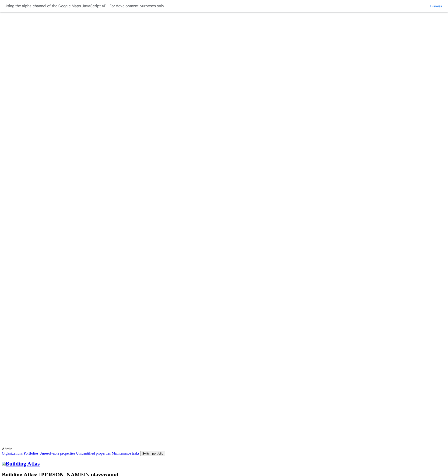  I want to click on div: Using the alpha channel of the Google Maps JavaScript API. For development purposes only., so click(85, 6).